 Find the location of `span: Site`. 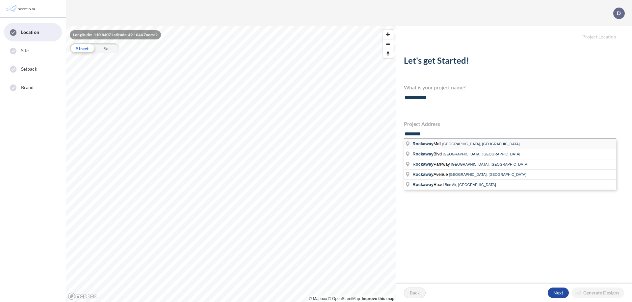

span: Site is located at coordinates (25, 51).